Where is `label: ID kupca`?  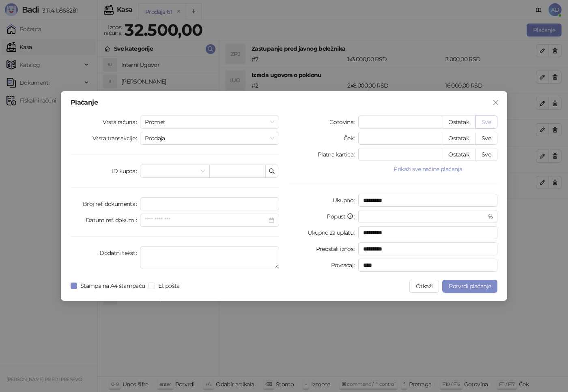
label: ID kupca is located at coordinates (126, 171).